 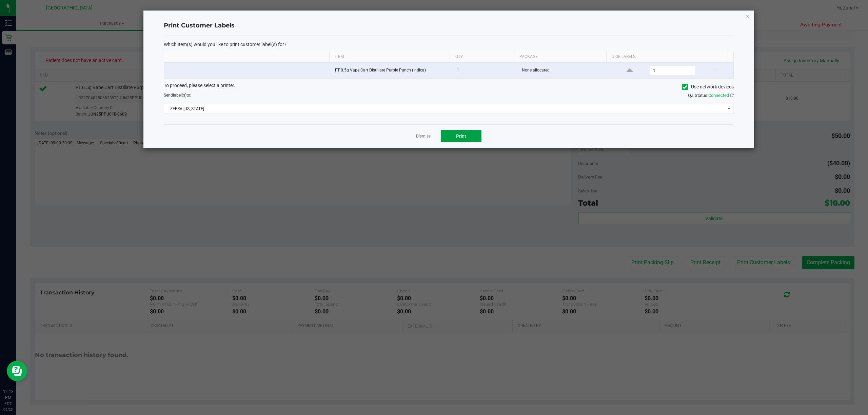 I want to click on h4: Print Customer Labels, so click(x=449, y=26).